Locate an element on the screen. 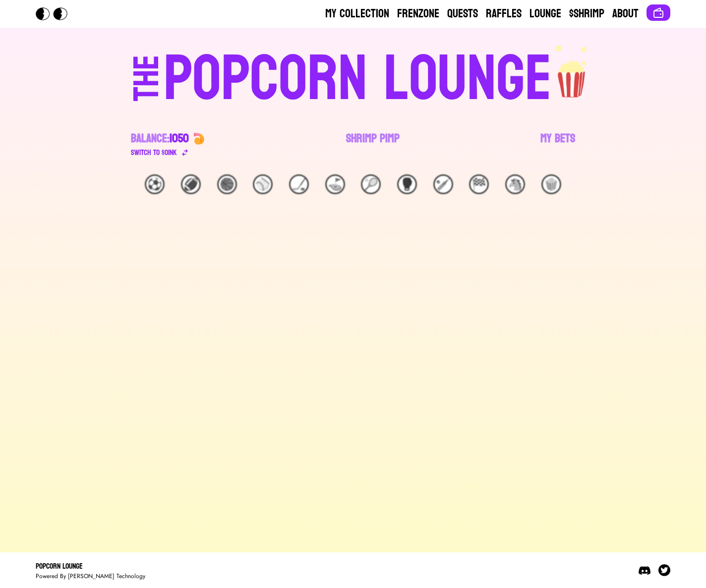 This screenshot has width=706, height=588. div: Switch to $ OINK is located at coordinates (154, 153).